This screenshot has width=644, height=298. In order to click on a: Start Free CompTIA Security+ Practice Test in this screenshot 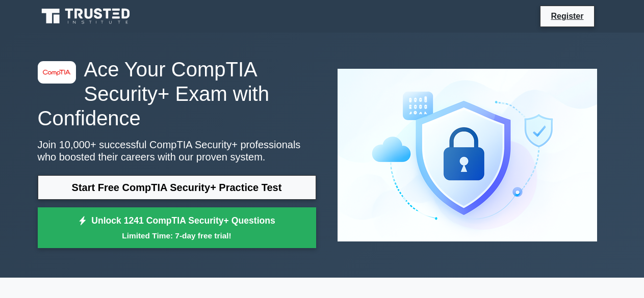, I will do `click(177, 187)`.